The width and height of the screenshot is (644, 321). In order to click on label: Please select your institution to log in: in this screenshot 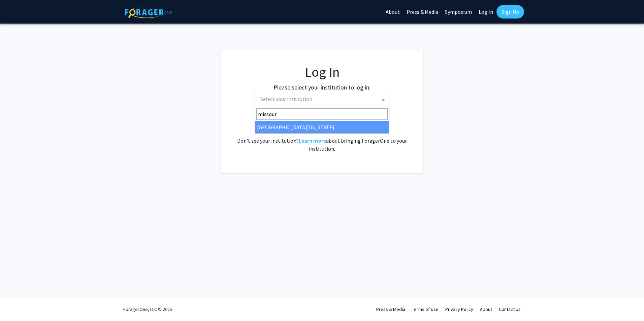, I will do `click(322, 87)`.